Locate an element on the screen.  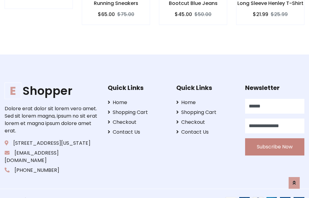
span: E is located at coordinates (13, 91).